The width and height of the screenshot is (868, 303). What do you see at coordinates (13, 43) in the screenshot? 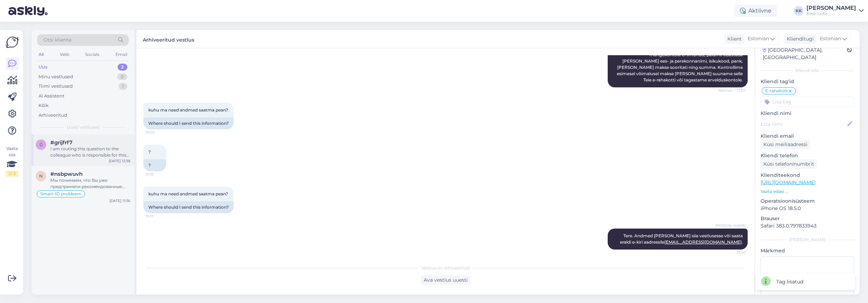
I see `img: Askly Logo` at bounding box center [13, 43].